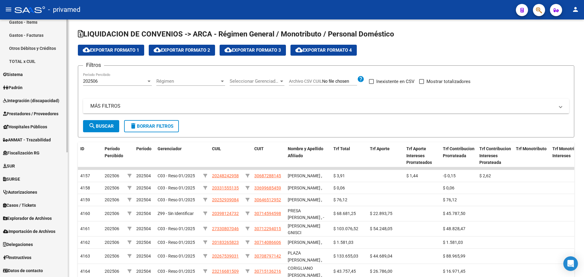 The image size is (584, 277). Describe the element at coordinates (379, 149) in the screenshot. I see `span: Trf Aporte` at that location.